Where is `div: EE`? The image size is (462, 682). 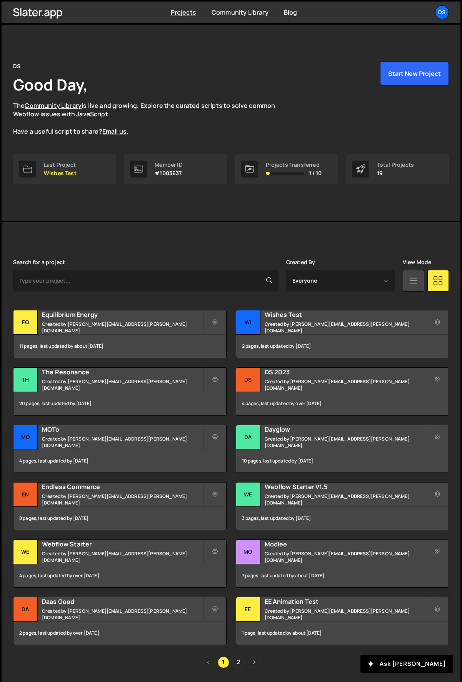
div: EE is located at coordinates (248, 609).